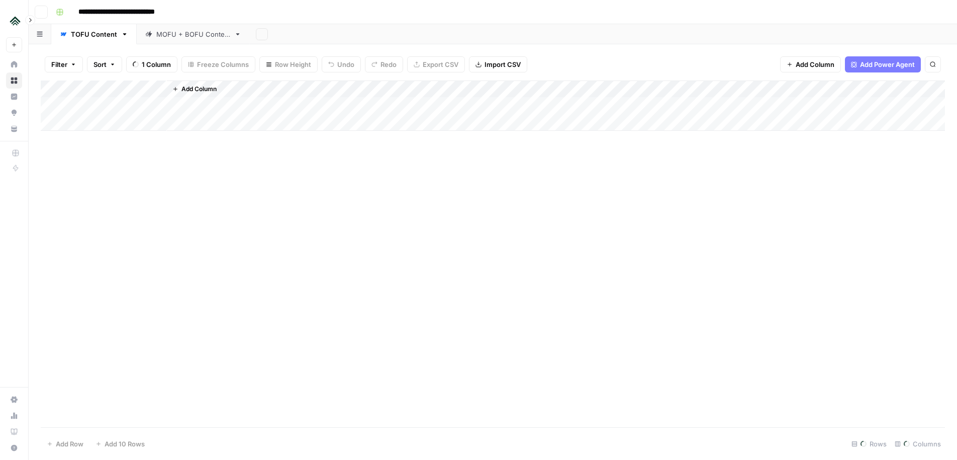 This screenshot has height=460, width=957. Describe the element at coordinates (156, 64) in the screenshot. I see `span: 1 Column` at that location.